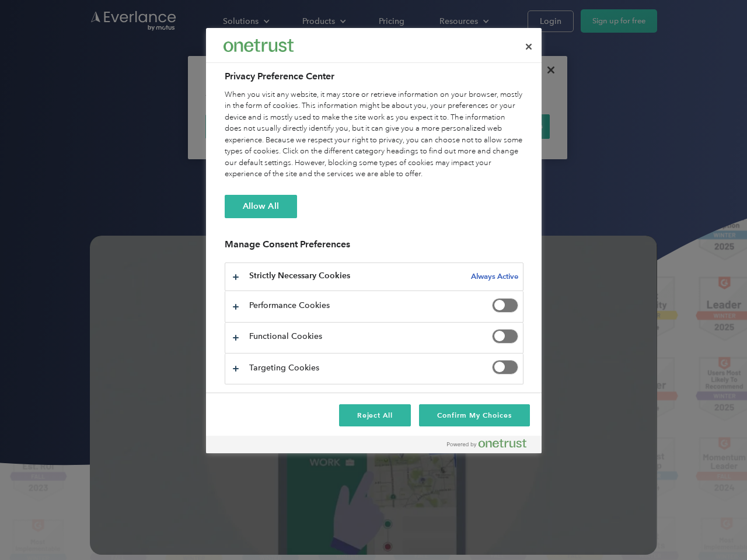 The height and width of the screenshot is (560, 747). I want to click on div: When you visit any website, it may store or retrieve information on your browser, mostly in the f..., so click(374, 135).